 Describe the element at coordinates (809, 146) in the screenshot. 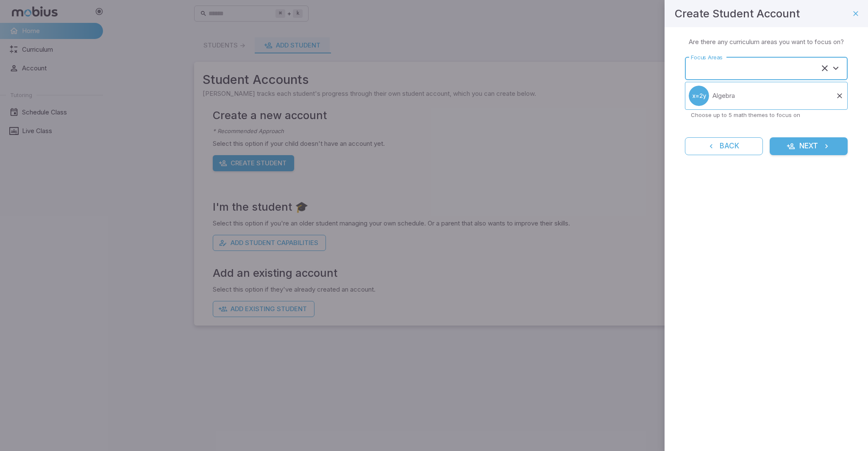

I see `button: Next` at that location.